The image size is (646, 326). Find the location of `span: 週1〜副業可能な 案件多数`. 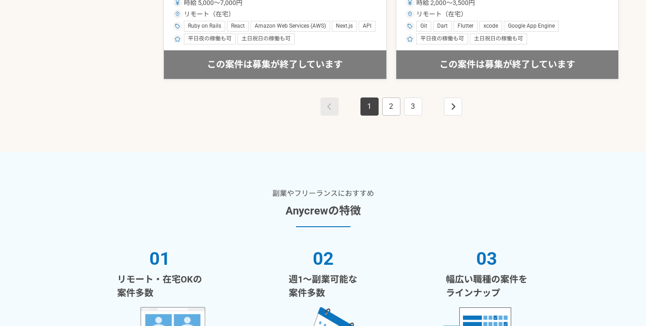

span: 週1〜副業可能な 案件多数 is located at coordinates (323, 286).